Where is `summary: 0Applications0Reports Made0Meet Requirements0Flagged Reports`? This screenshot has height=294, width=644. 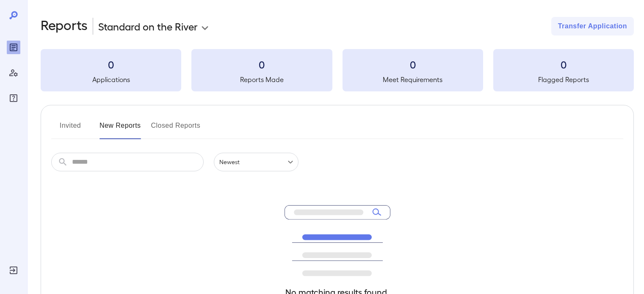
summary: 0Applications0Reports Made0Meet Requirements0Flagged Reports is located at coordinates (337, 70).